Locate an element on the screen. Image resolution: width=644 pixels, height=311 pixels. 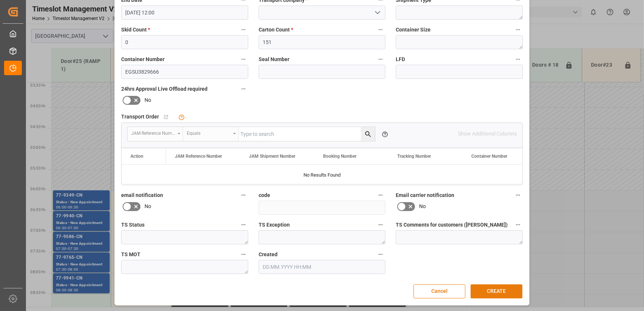
button: email notification is located at coordinates (243, 195).